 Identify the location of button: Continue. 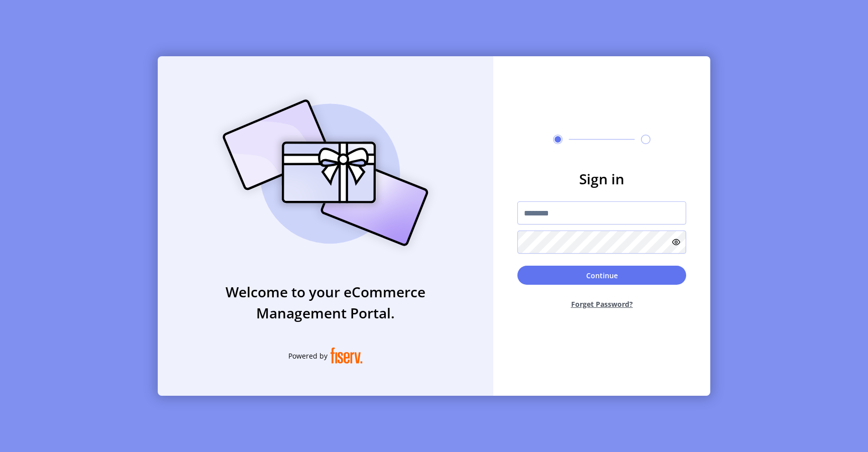
(602, 275).